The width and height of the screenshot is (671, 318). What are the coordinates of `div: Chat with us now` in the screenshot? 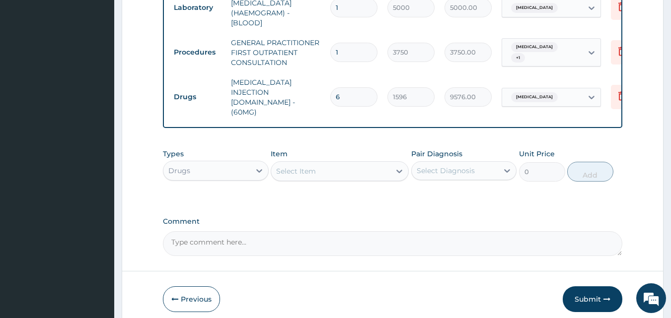 It's located at (109, 62).